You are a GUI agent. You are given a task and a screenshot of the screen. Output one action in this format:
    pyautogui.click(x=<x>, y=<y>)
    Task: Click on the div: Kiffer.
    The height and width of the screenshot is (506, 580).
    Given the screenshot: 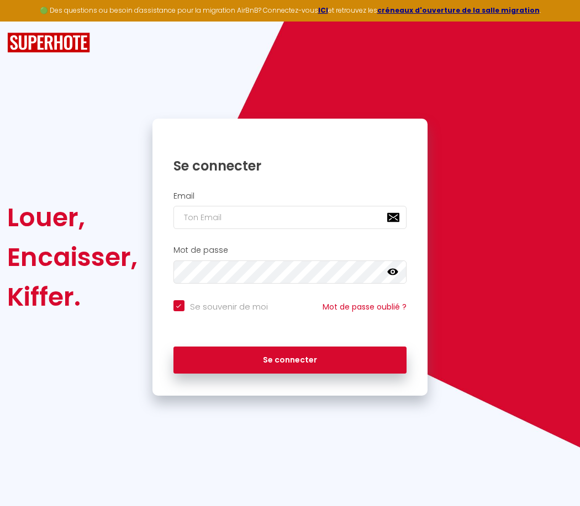 What is the action you would take?
    pyautogui.click(x=72, y=297)
    